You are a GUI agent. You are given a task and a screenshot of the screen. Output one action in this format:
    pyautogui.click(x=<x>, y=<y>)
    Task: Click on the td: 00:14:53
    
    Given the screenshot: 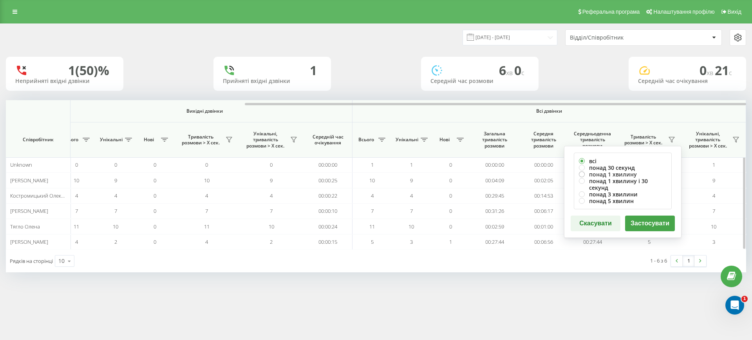 What is the action you would take?
    pyautogui.click(x=543, y=196)
    